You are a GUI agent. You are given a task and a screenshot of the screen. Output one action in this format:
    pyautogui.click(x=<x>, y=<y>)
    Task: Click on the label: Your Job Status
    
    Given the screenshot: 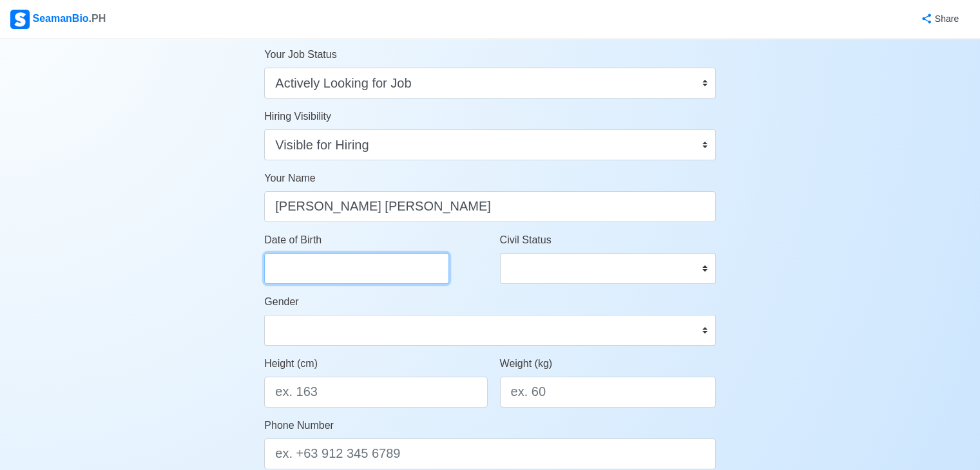 What is the action you would take?
    pyautogui.click(x=300, y=55)
    